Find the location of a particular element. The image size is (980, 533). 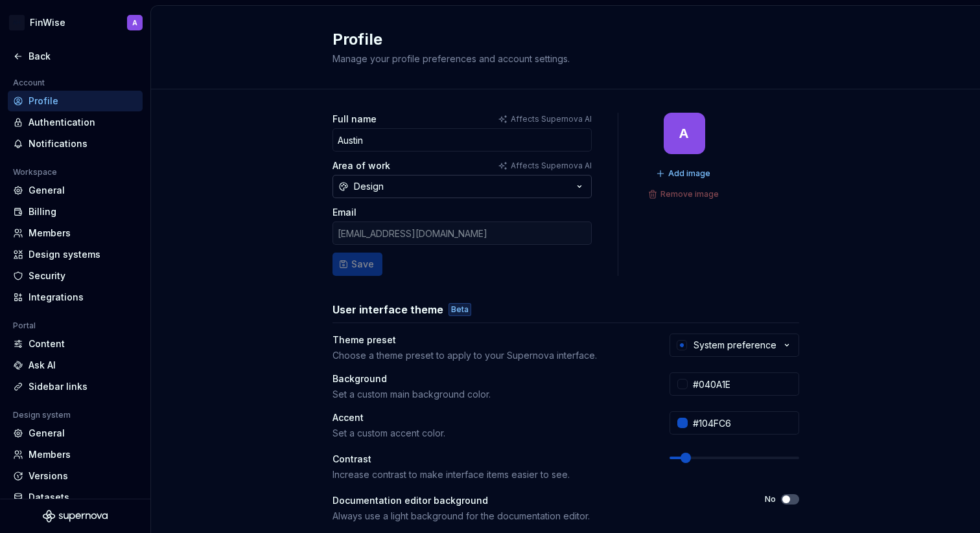

a: Billing is located at coordinates (76, 212).